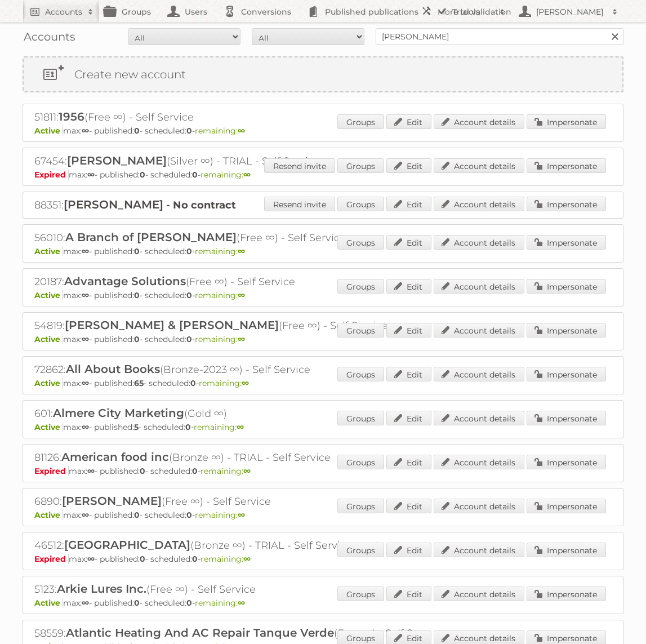 This screenshot has height=644, width=646. What do you see at coordinates (231, 238) in the screenshot?
I see `h2: 56010: (Free ∞) - Self Service` at bounding box center [231, 238].